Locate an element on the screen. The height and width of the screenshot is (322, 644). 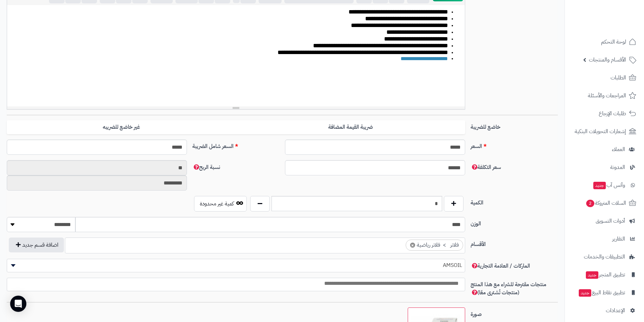
span: أدوات التسويق is located at coordinates (610, 221).